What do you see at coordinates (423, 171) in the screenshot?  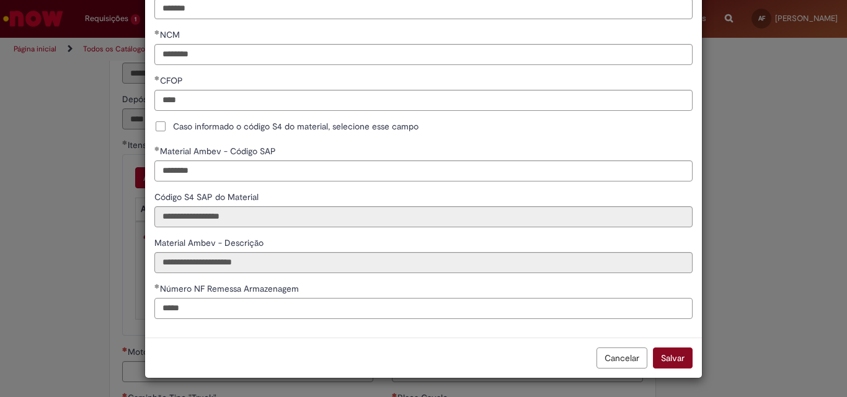 I see `input: Material Ambev - Código SAP` at bounding box center [423, 171].